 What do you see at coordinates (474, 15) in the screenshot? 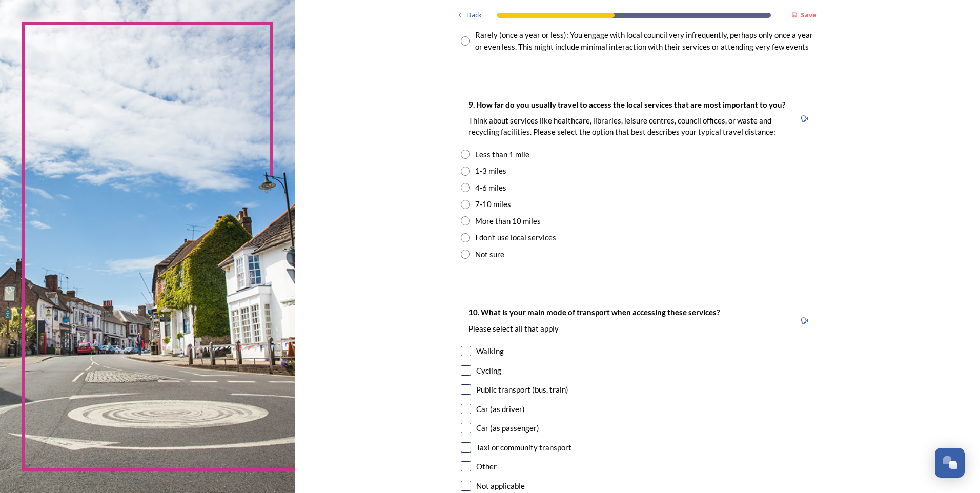
I see `span: Back` at bounding box center [474, 15].